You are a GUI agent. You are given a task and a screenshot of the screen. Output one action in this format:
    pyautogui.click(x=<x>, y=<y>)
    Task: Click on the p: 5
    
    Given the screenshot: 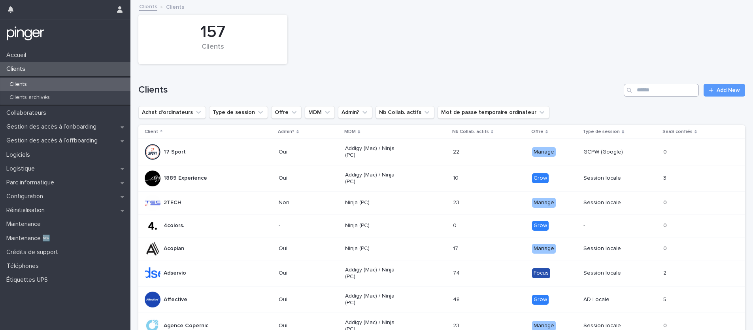 What is the action you would take?
    pyautogui.click(x=666, y=298)
    